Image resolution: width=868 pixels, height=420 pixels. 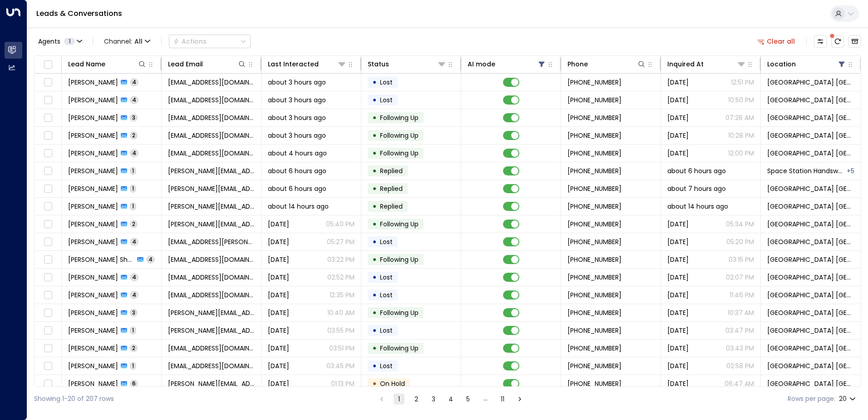 I want to click on span: emma@barques.co.uk, so click(x=211, y=384).